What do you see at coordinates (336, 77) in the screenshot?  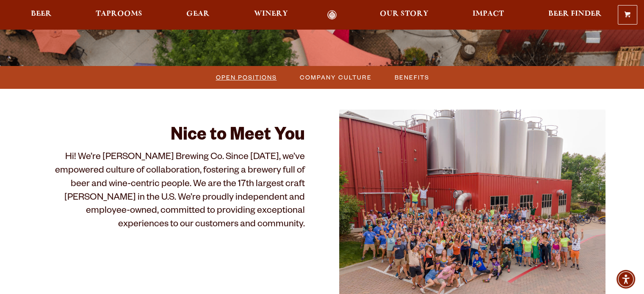 I see `a: Company Culture` at bounding box center [336, 77].